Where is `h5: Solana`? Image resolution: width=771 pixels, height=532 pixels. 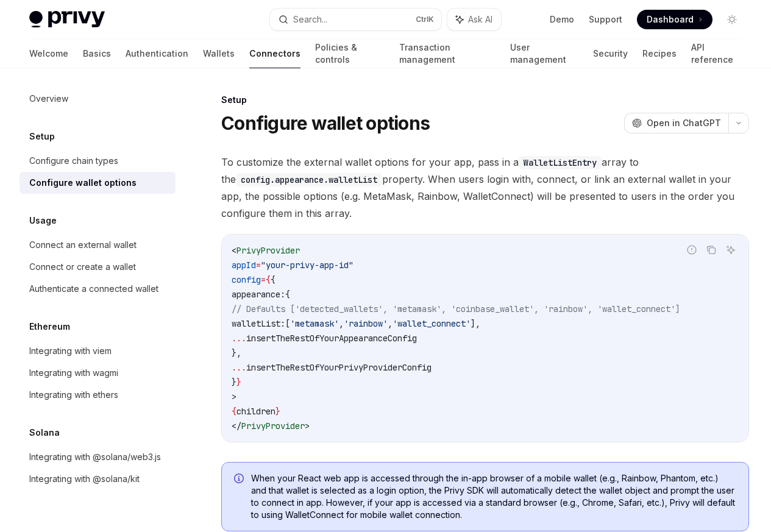
h5: Solana is located at coordinates (44, 433).